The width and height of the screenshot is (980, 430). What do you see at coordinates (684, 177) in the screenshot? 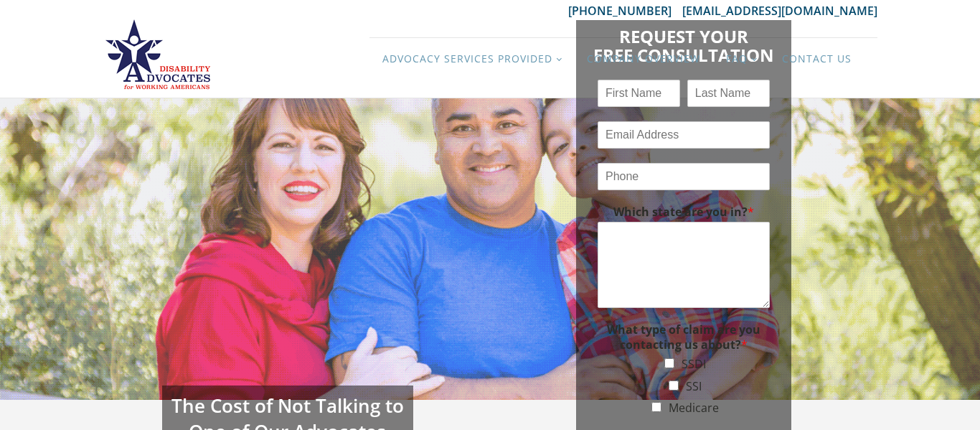
I see `input: Phone` at bounding box center [684, 177].